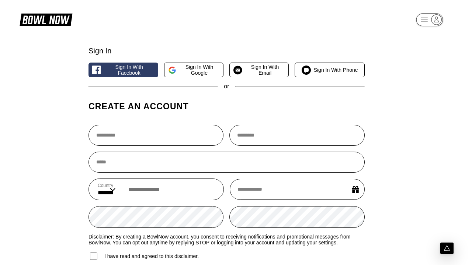 The width and height of the screenshot is (472, 265). Describe the element at coordinates (226, 106) in the screenshot. I see `h1: Create an account` at that location.